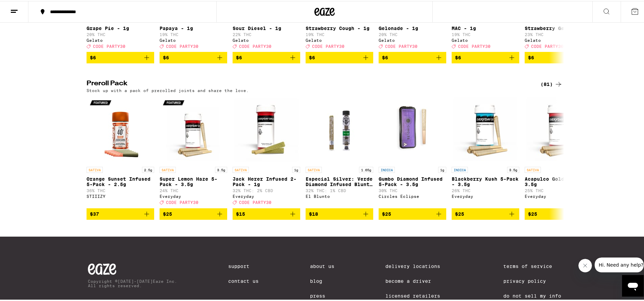 Image resolution: width=644 pixels, height=301 pixels. What do you see at coordinates (413, 190) in the screenshot?
I see `p: 30% THC` at bounding box center [413, 190].